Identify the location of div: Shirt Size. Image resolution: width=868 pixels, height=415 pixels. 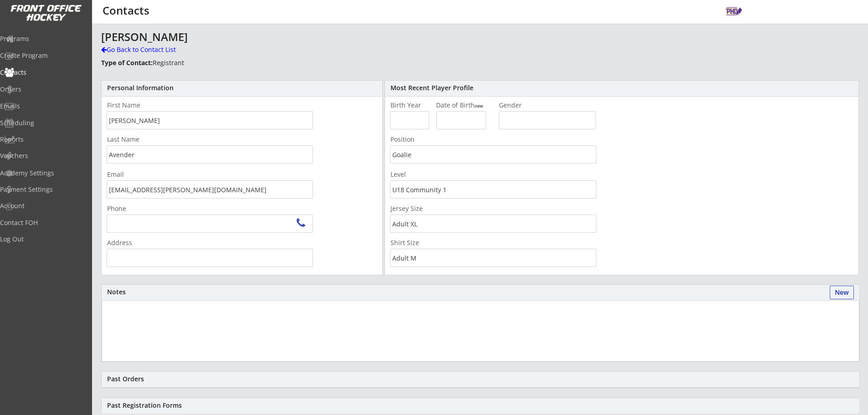
(418, 243).